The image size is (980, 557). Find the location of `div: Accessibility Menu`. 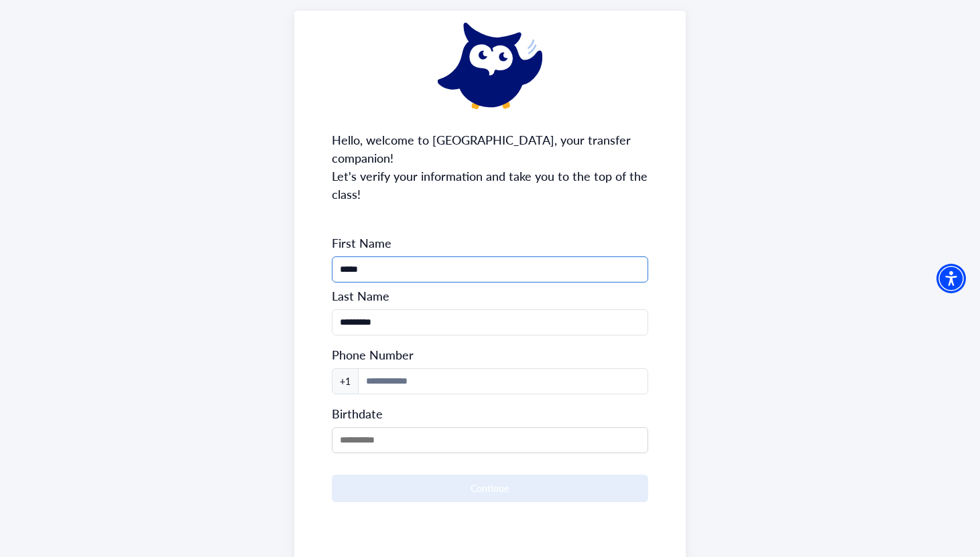

div: Accessibility Menu is located at coordinates (951, 279).